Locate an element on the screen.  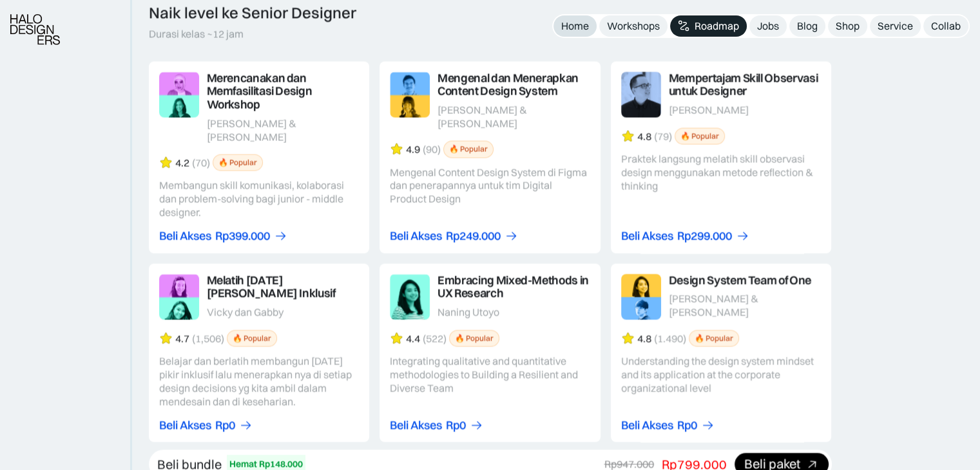
div: Durasi kelas ~12 jam is located at coordinates (196, 34).